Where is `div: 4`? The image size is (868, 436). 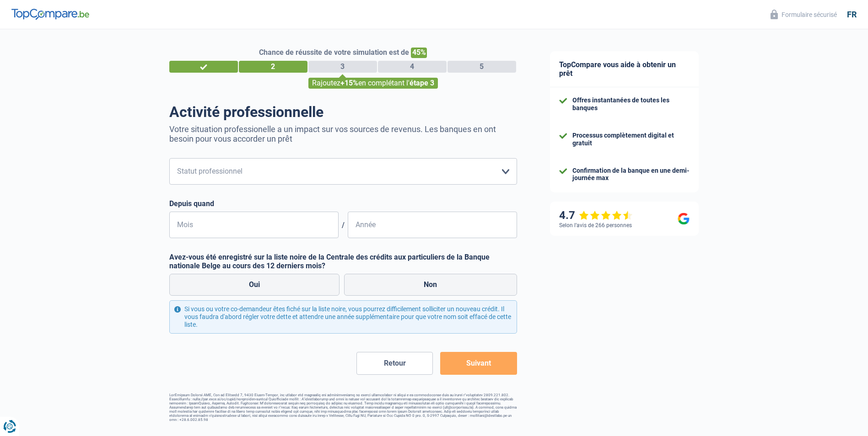
div: 4 is located at coordinates (412, 67).